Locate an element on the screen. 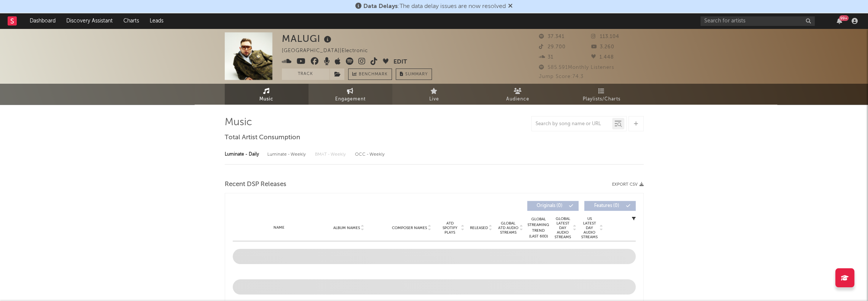 Image resolution: width=868 pixels, height=301 pixels. span: Benchmark is located at coordinates (373, 75).